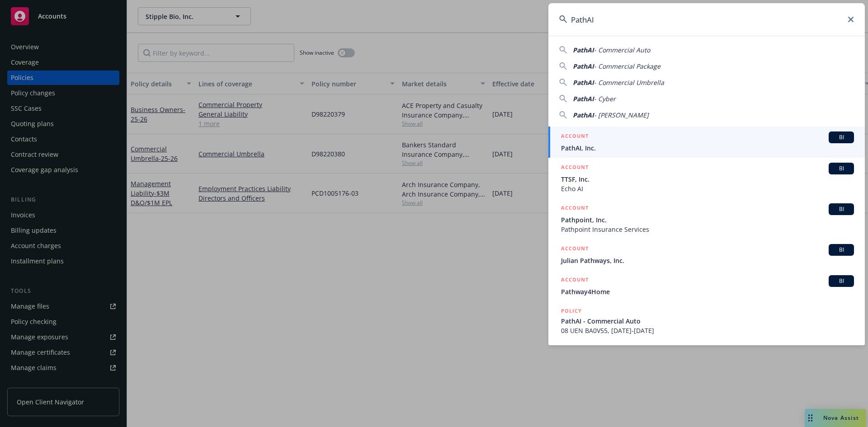 The height and width of the screenshot is (427, 868). I want to click on a: ACCOUNTBIPathAI, Inc., so click(707, 142).